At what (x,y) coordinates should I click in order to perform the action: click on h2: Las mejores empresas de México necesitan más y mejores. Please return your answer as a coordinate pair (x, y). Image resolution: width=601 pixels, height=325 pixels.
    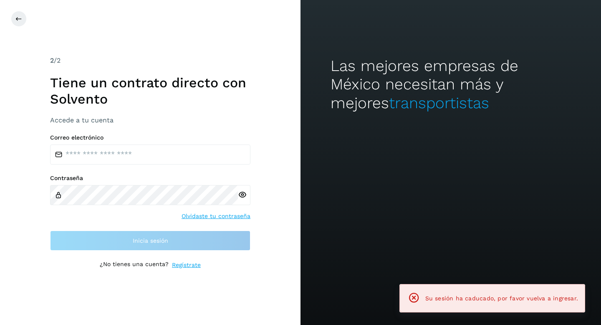
    Looking at the image, I should click on (451, 84).